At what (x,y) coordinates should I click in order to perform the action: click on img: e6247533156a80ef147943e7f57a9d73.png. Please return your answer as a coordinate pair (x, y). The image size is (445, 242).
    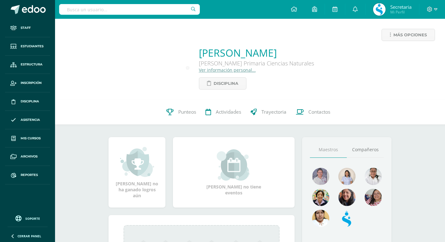
    Looking at the image, I should click on (321, 176).